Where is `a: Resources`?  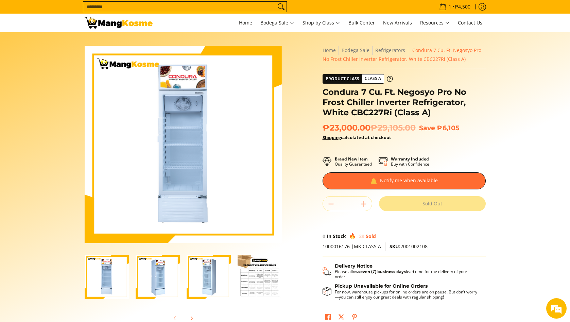 a: Resources is located at coordinates (435, 23).